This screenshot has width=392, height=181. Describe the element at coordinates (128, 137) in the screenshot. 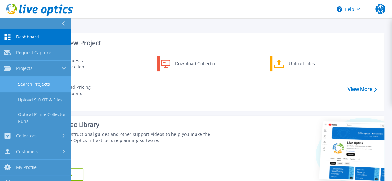

I see `div: Find tutorials, instructional guides and other support videos to help you make the most of your L...` at that location.